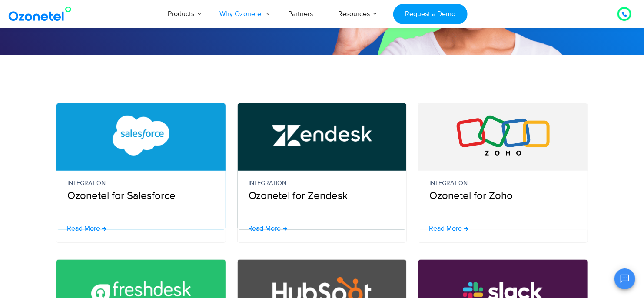  I want to click on button: Open chat, so click(625, 279).